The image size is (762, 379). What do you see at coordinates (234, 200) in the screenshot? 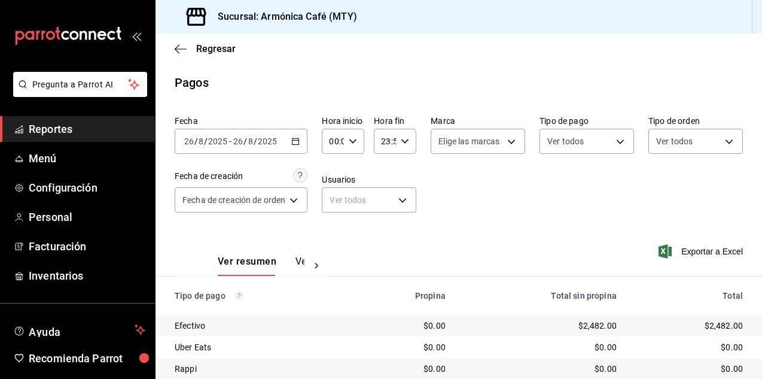
I see `span: Fecha de creación de orden` at bounding box center [234, 200].